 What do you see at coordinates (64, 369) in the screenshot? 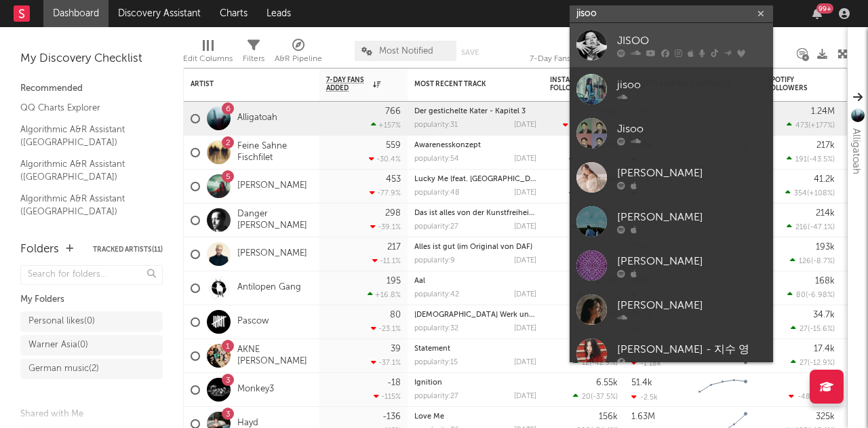
I see `div: German music ( 2 )` at bounding box center [64, 369].